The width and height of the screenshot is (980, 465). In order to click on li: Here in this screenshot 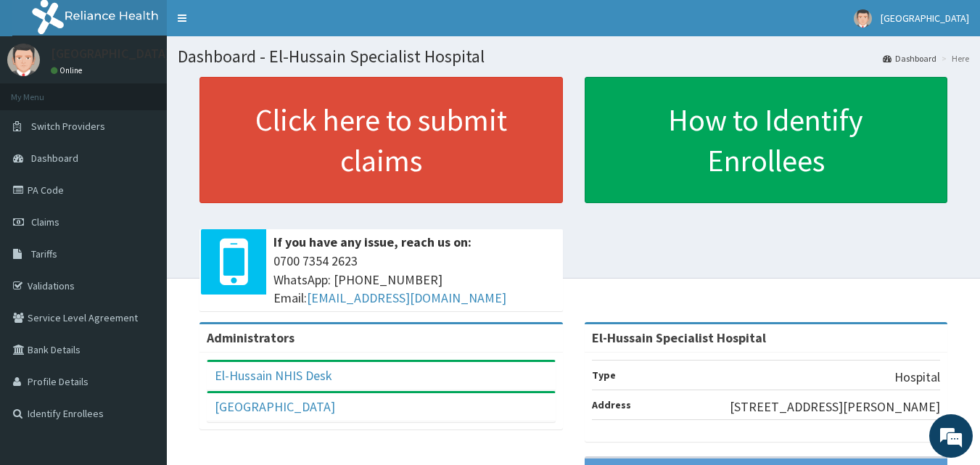, I will do `click(953, 58)`.